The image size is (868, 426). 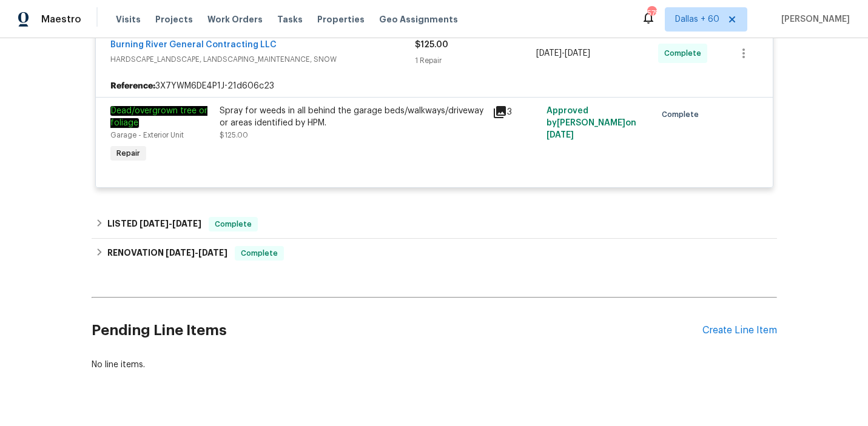 What do you see at coordinates (61, 19) in the screenshot?
I see `span: Maestro` at bounding box center [61, 19].